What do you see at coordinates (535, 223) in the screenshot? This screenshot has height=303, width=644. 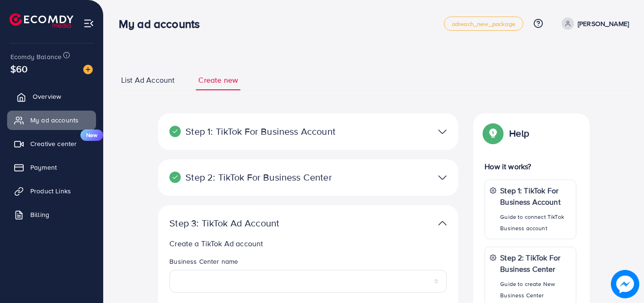 I see `p: Guide to connect TikTok Business account` at bounding box center [535, 223].